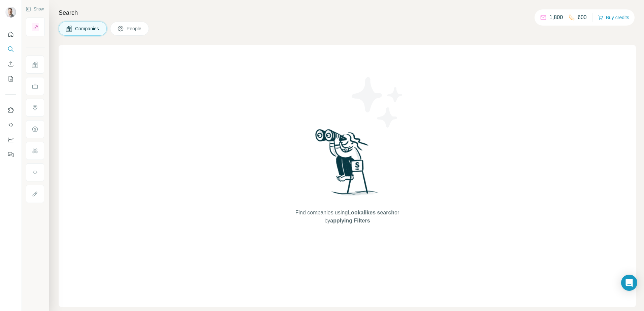  What do you see at coordinates (11, 79) in the screenshot?
I see `button: My lists` at bounding box center [11, 79].